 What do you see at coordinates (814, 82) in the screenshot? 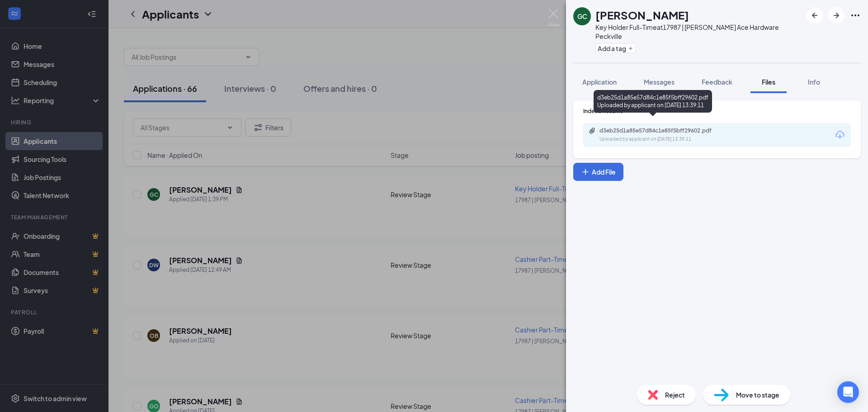
I see `span: Info` at bounding box center [814, 82].